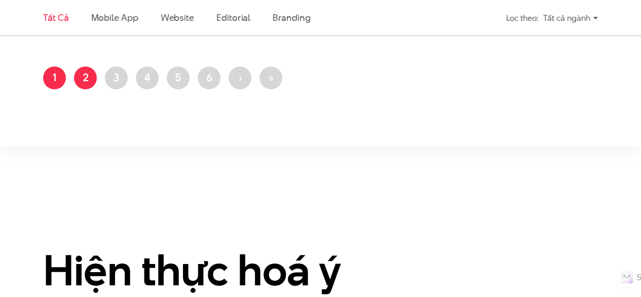  Describe the element at coordinates (522, 18) in the screenshot. I see `div: Lọc theo:` at that location.